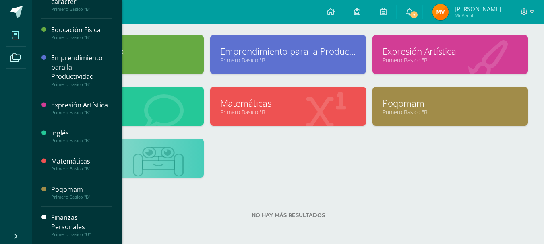 The image size is (544, 244). What do you see at coordinates (82, 235) in the screenshot?
I see `div: Primero Basico "U"` at bounding box center [82, 235].